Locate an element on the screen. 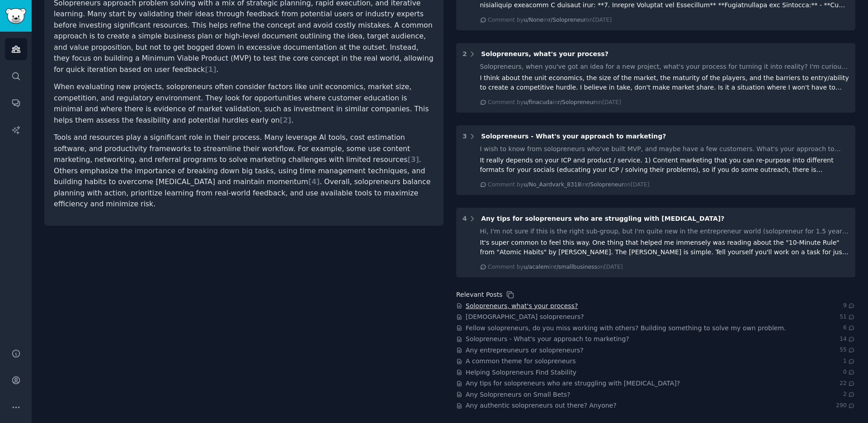 The width and height of the screenshot is (868, 423). span: [ 1 ] is located at coordinates (210, 69).